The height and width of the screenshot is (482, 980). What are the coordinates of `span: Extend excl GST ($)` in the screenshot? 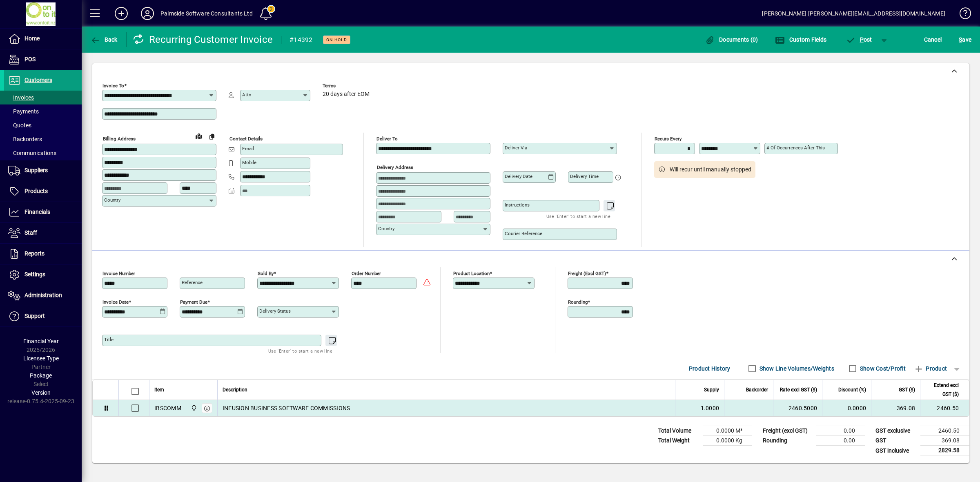 It's located at (942, 390).